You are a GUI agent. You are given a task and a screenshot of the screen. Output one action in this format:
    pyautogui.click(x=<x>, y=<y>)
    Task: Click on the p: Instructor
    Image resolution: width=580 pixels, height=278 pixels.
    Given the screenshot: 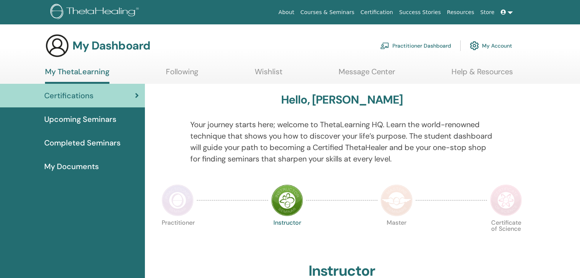 What is the action you would take?
    pyautogui.click(x=287, y=236)
    